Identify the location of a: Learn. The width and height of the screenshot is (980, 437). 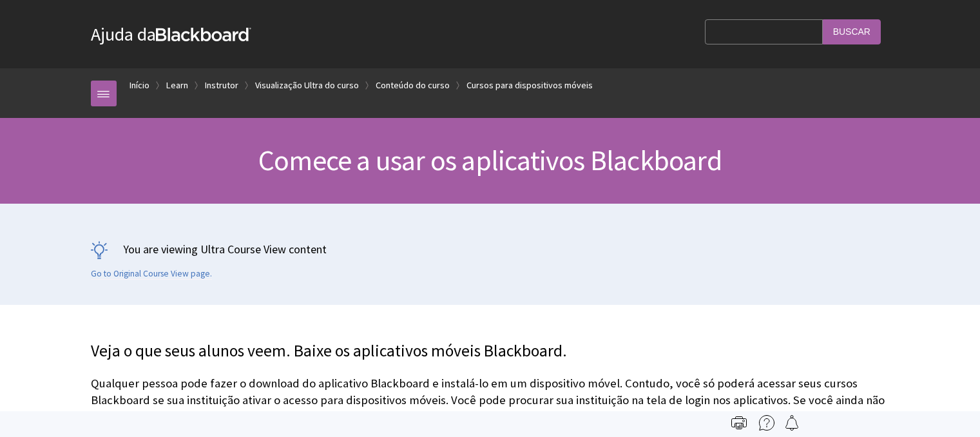
(177, 85).